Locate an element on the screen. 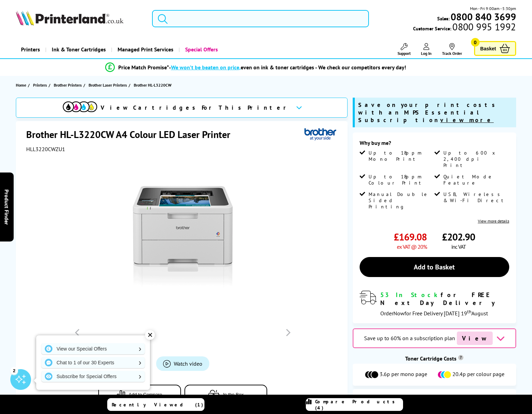  img: Brother HL-L3220CW is located at coordinates (183, 234).